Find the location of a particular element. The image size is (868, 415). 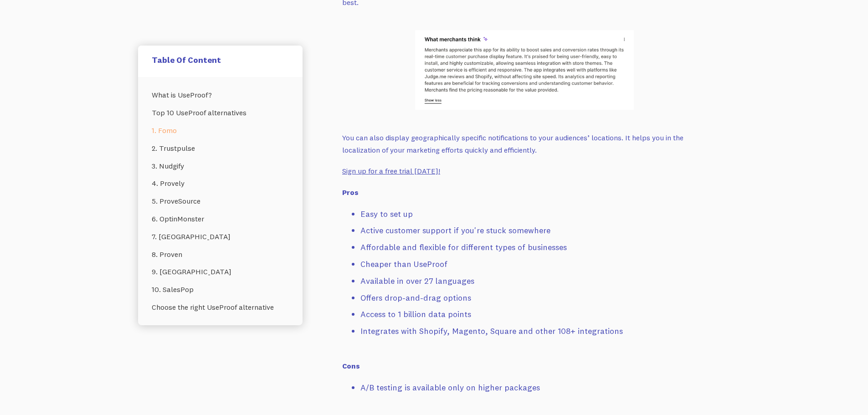

li: Cheaper than UseProof is located at coordinates (534, 264).